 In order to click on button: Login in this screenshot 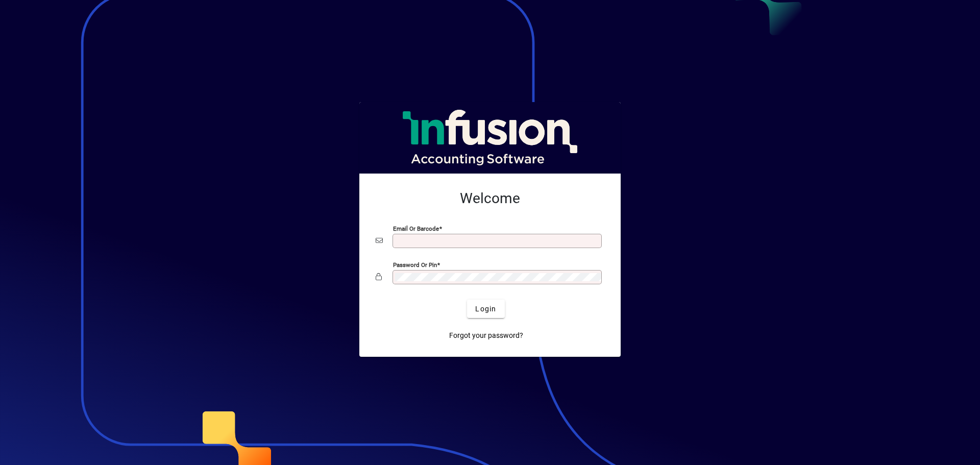, I will do `click(485, 309)`.